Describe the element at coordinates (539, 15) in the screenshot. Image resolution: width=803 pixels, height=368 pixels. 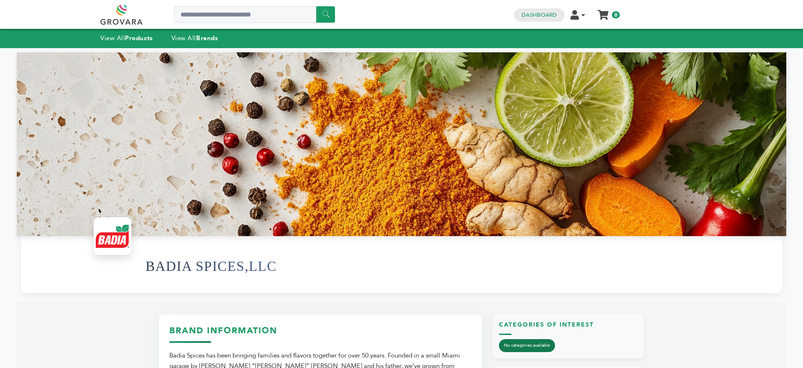
I see `a: Dashboard` at that location.